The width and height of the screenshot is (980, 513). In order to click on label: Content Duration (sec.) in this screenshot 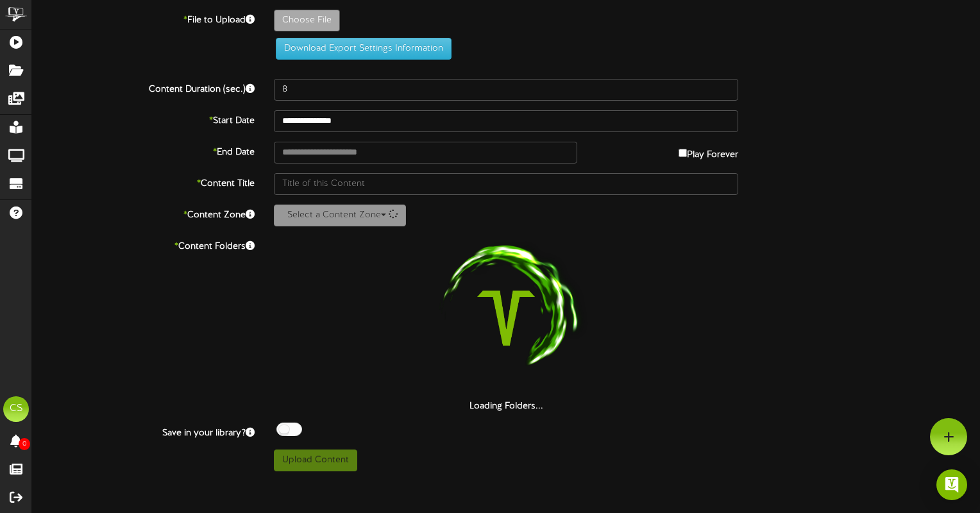, I will do `click(144, 87)`.